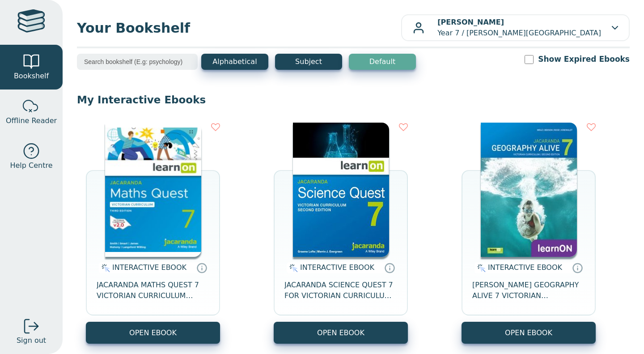  What do you see at coordinates (31, 340) in the screenshot?
I see `span: Sign out` at bounding box center [31, 340].